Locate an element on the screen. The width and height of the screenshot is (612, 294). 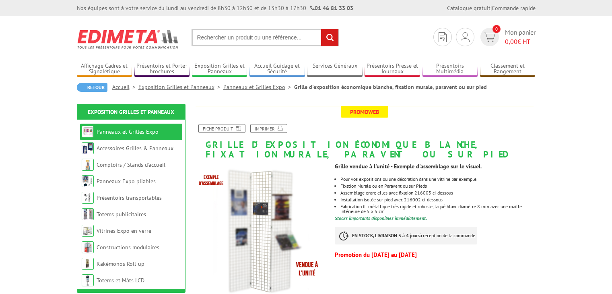
font: Stocks importants disponibles immédiatement. is located at coordinates (381, 218).